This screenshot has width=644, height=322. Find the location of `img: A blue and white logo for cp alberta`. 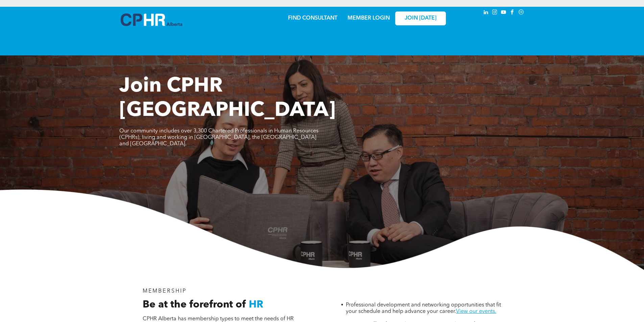

img: A blue and white logo for cp alberta is located at coordinates (151, 19).